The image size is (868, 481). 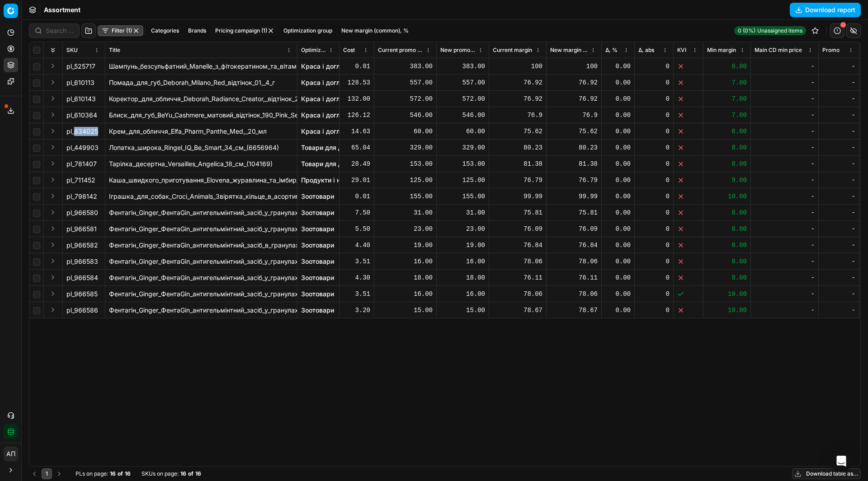 I want to click on div: 155.00, so click(x=405, y=196).